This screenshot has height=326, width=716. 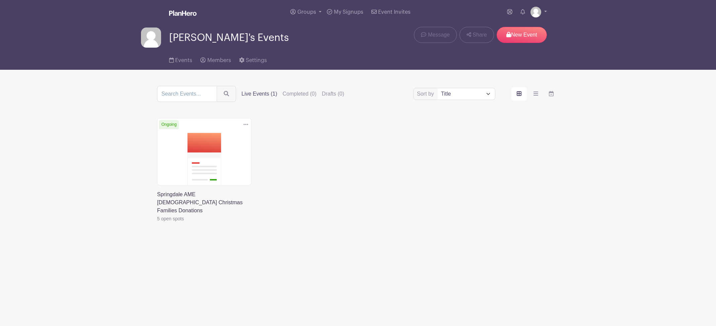 What do you see at coordinates (427, 94) in the screenshot?
I see `label: Sort by` at bounding box center [427, 94].